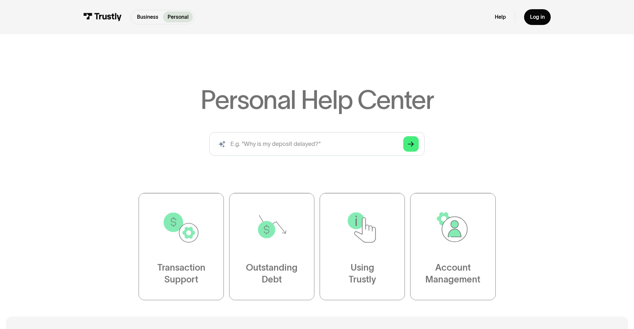 Image resolution: width=634 pixels, height=329 pixels. I want to click on a: Business, so click(148, 17).